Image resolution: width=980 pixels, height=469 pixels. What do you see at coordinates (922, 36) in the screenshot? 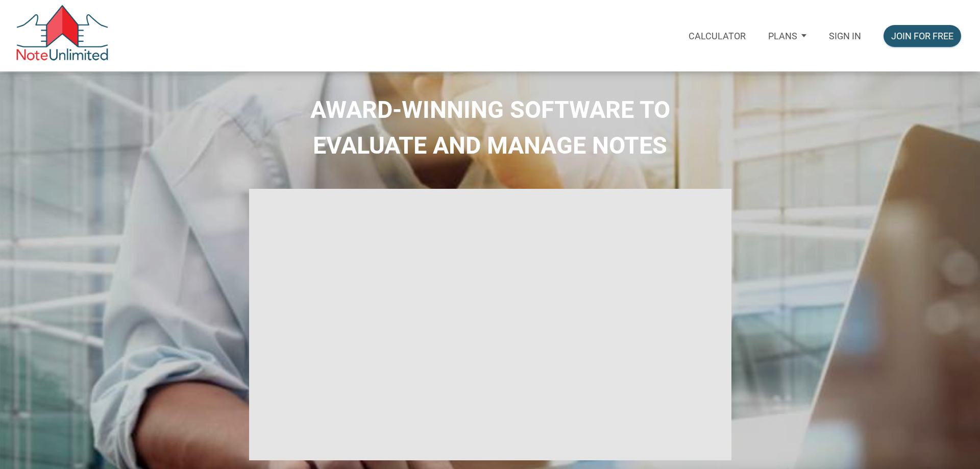
I see `div: Join for free` at bounding box center [922, 36].